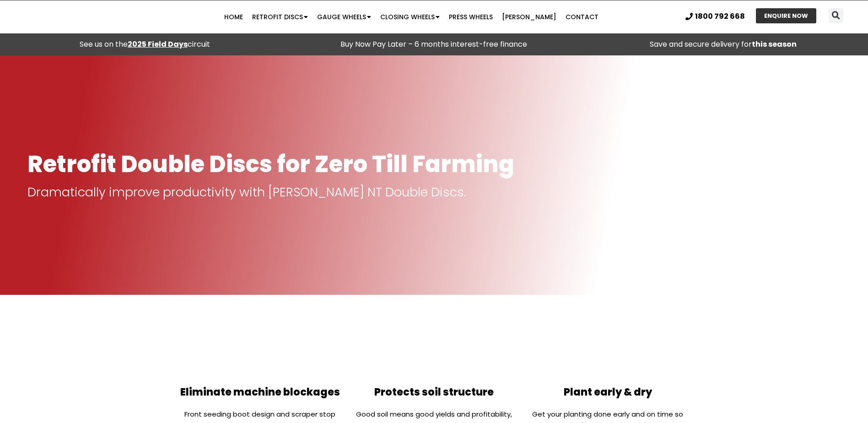 This screenshot has width=868, height=423. Describe the element at coordinates (280, 17) in the screenshot. I see `a: Retrofit Discs` at that location.